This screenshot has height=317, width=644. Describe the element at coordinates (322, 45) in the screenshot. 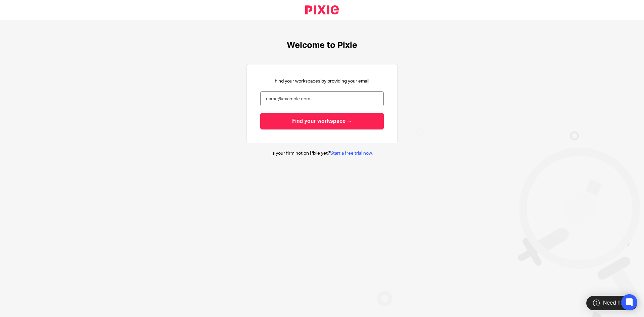

I see `h1: Welcome to Pixie` at that location.